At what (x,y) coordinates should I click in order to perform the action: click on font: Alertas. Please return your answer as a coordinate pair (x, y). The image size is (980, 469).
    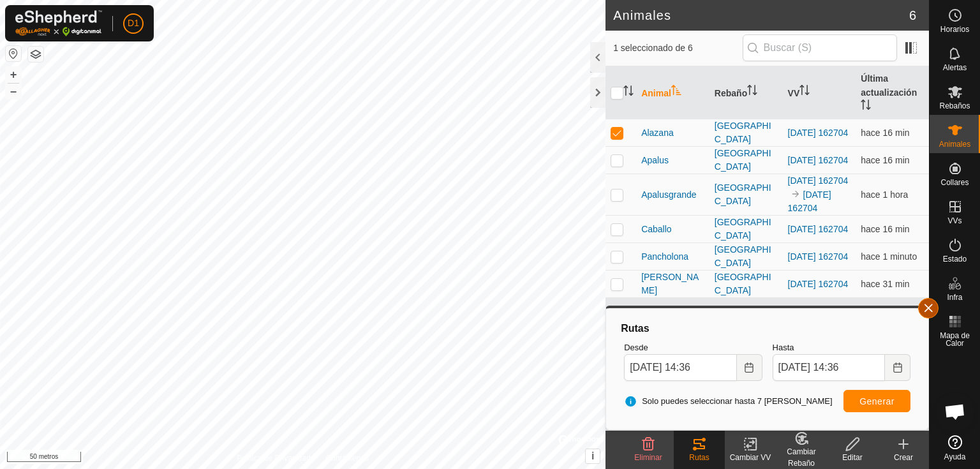
    Looking at the image, I should click on (955, 67).